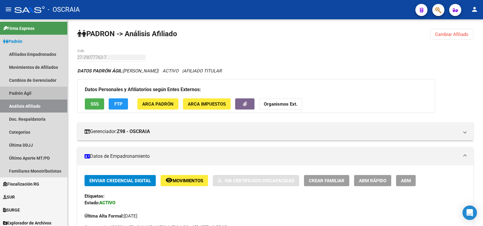 Image resolution: width=483 pixels, height=226 pixels. I want to click on span: Fiscalización RG, so click(21, 184).